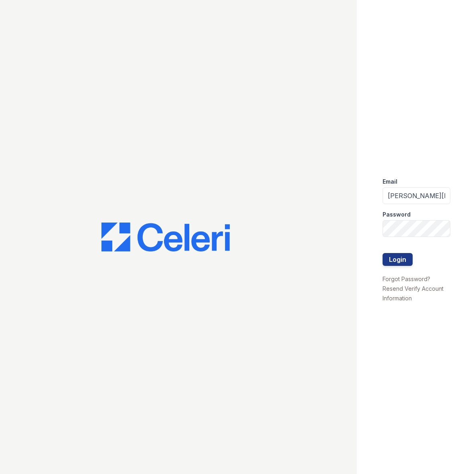 The image size is (476, 474). What do you see at coordinates (406, 279) in the screenshot?
I see `a: Forgot Password?` at bounding box center [406, 279].